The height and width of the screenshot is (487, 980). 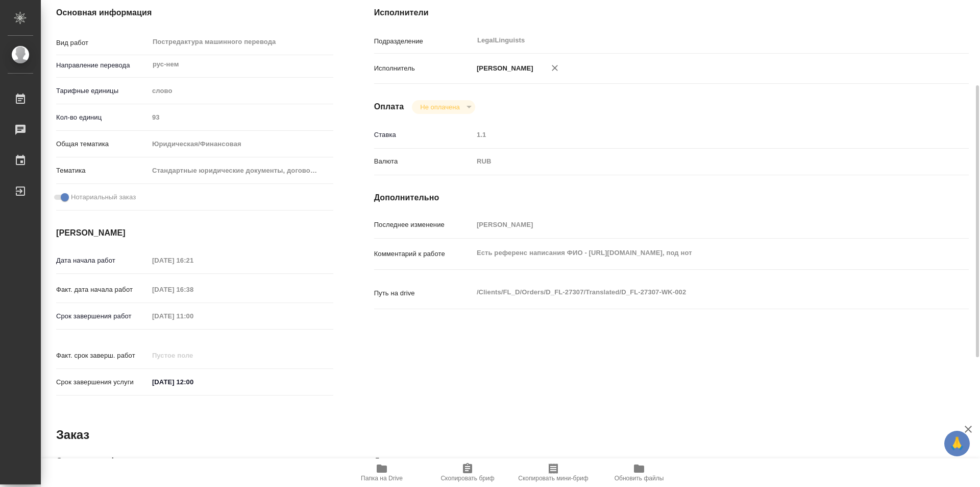 What do you see at coordinates (102, 316) in the screenshot?
I see `p: Срок завершения работ` at bounding box center [102, 316].